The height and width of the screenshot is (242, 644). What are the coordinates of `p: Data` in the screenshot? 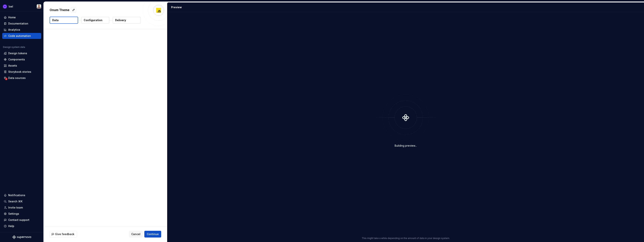 It's located at (55, 20).